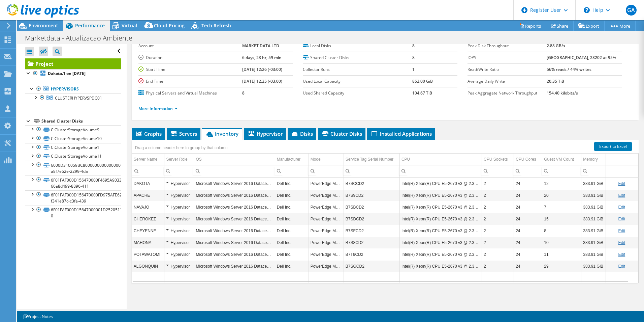 Image resolution: width=644 pixels, height=322 pixels. What do you see at coordinates (341, 134) in the screenshot?
I see `span: Cluster Disks` at bounding box center [341, 134].